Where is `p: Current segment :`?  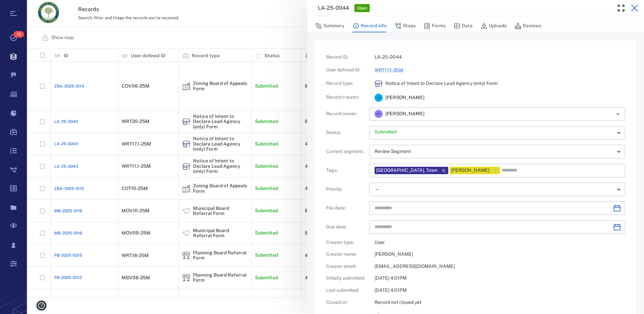 p: Current segment : is located at coordinates (346, 151).